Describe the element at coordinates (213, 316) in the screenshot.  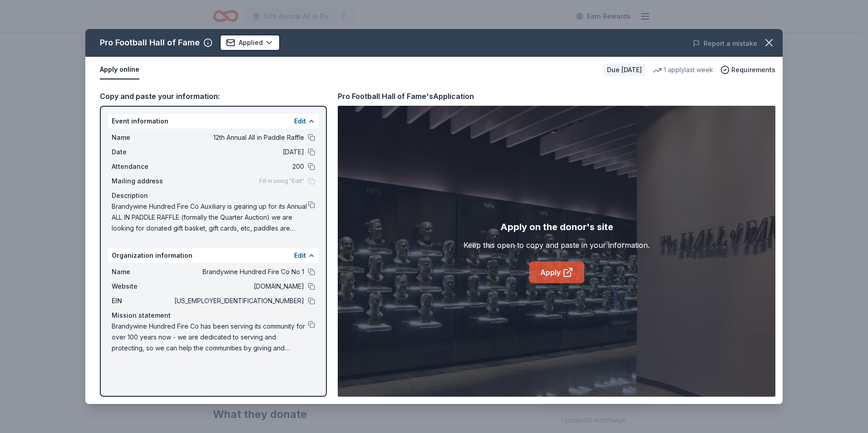
I see `div: Mission statement` at that location.